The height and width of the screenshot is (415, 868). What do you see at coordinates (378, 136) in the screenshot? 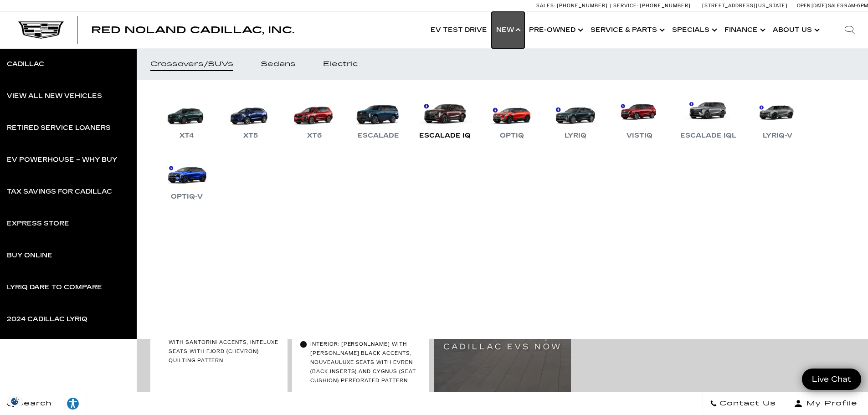
I see `div: Escalade` at bounding box center [378, 136].